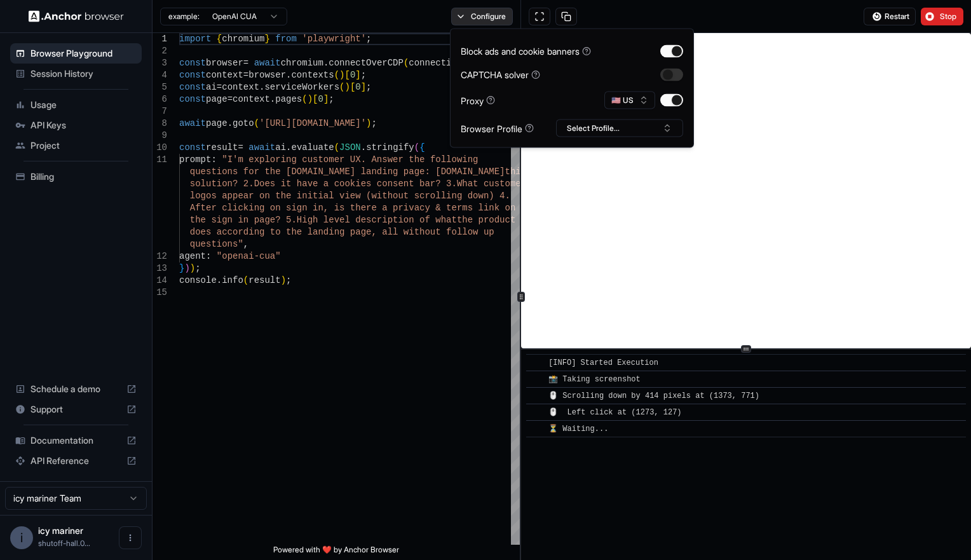 Image resolution: width=971 pixels, height=560 pixels. What do you see at coordinates (620, 128) in the screenshot?
I see `button: Select Profile...` at bounding box center [620, 128].